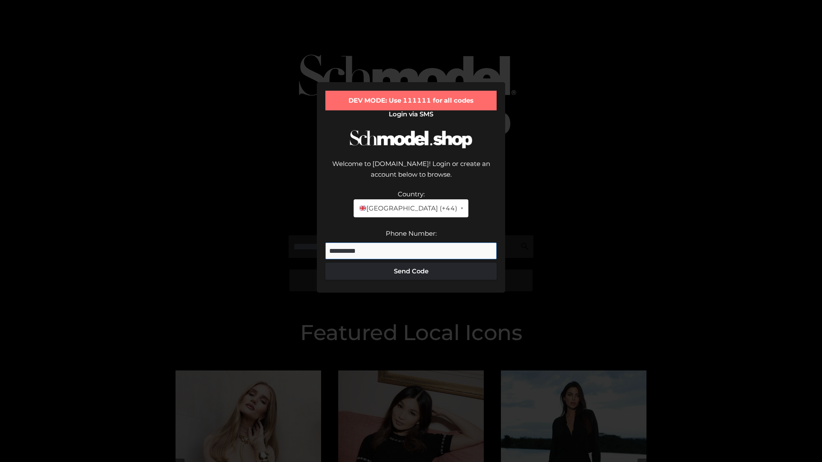 Image resolution: width=822 pixels, height=462 pixels. I want to click on button: Send Code, so click(411, 271).